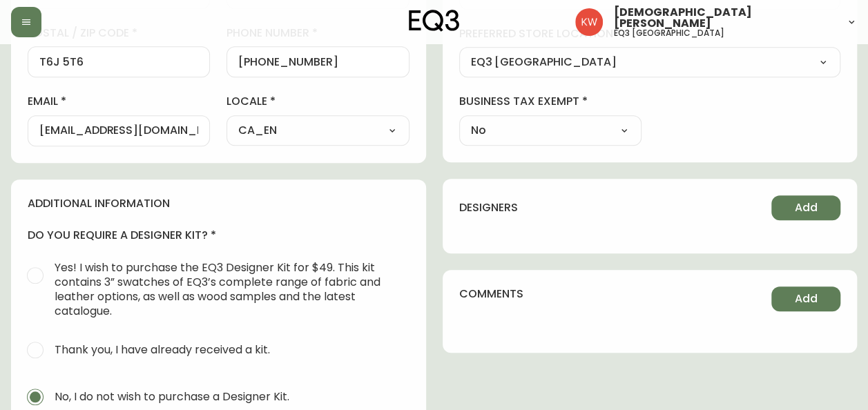  Describe the element at coordinates (218, 204) in the screenshot. I see `h4: additional information` at that location.